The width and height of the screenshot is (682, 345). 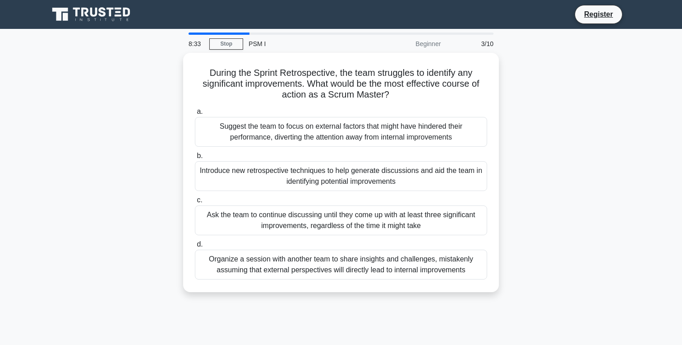 I want to click on div: 8:33, so click(x=196, y=44).